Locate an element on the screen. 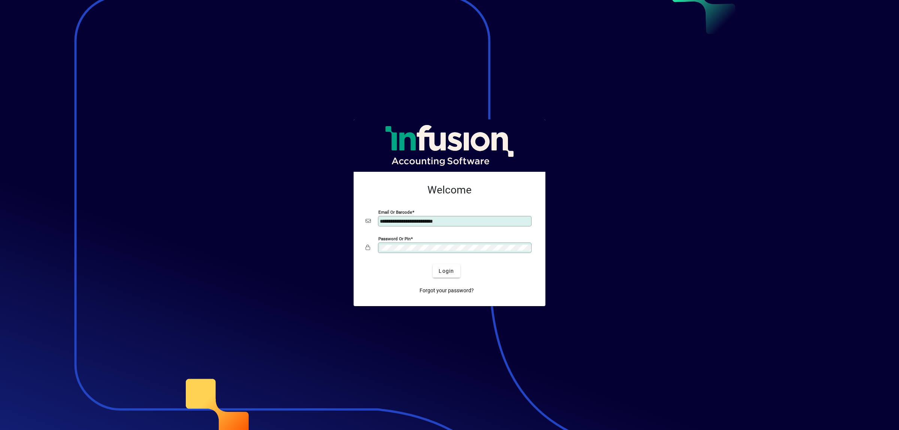  a: Forgot your password? is located at coordinates (447, 291).